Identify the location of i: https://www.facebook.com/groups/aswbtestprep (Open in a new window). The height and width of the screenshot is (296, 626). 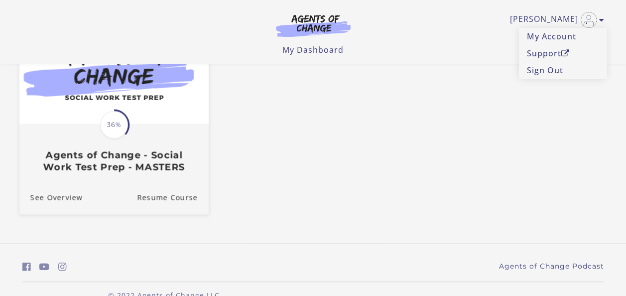
(26, 267).